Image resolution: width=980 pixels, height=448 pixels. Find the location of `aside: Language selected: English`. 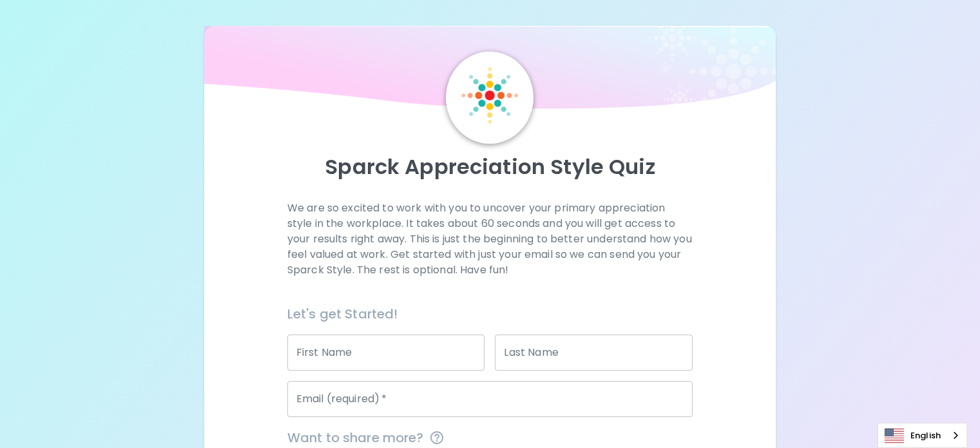

aside: Language selected: English is located at coordinates (922, 435).